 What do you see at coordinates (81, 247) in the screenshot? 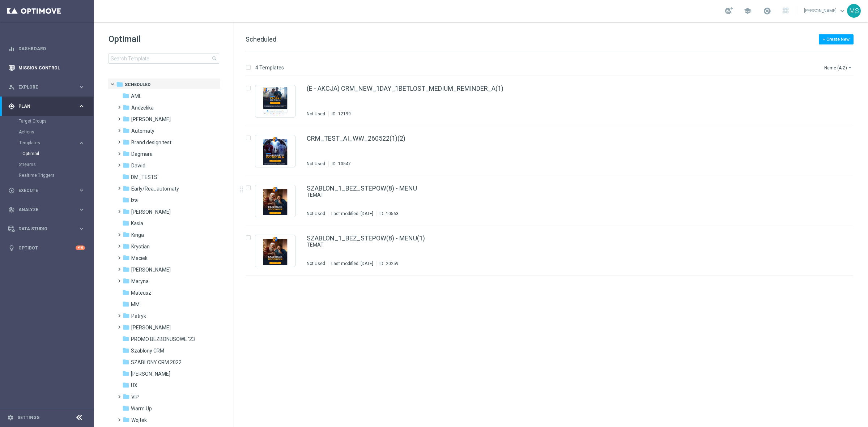
I see `div: +10` at bounding box center [81, 247].